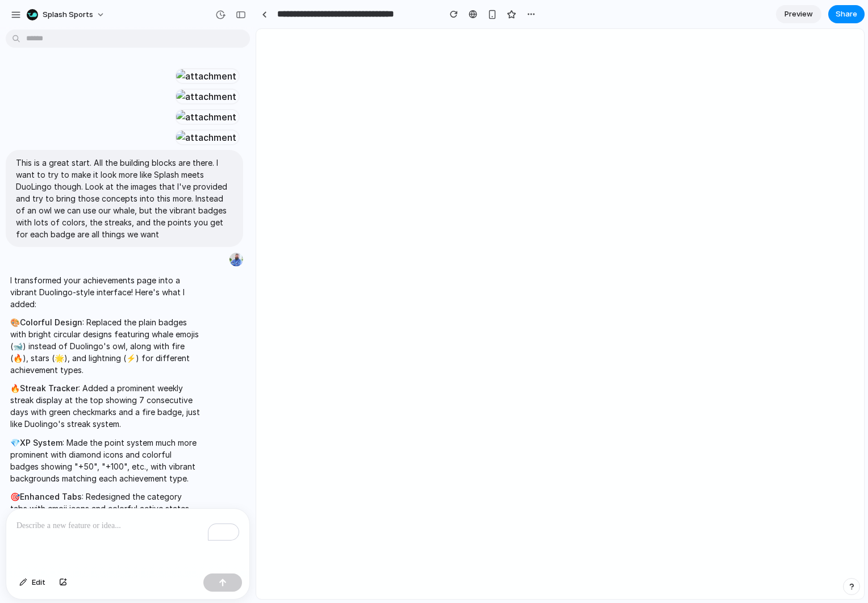 This screenshot has height=603, width=868. I want to click on strong: Colorful Design, so click(51, 322).